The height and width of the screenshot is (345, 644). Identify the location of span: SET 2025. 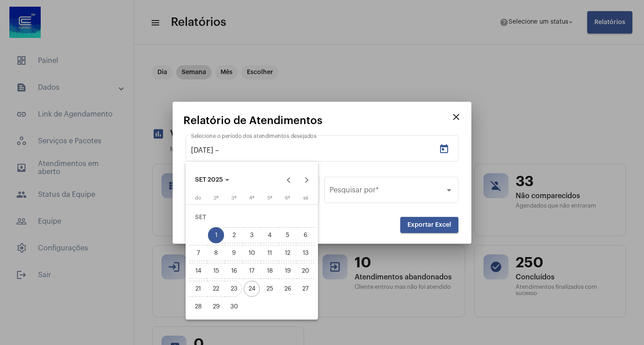
(209, 181).